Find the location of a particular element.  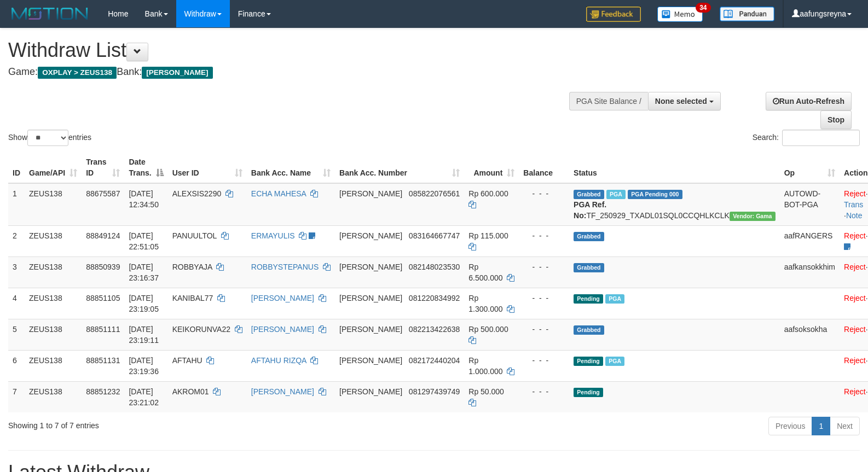

span: Vendor URL: https://trx31.1velocity.biz is located at coordinates (752, 216).